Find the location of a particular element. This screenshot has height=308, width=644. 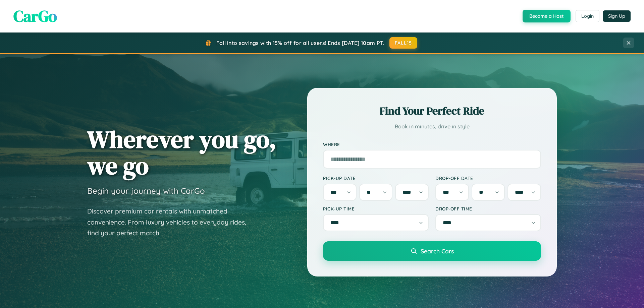

h3: Begin your journey with CarGo is located at coordinates (146, 191).